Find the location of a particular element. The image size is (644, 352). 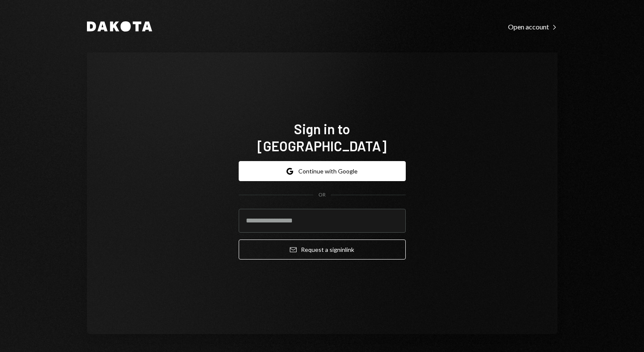

button: Continue with Google is located at coordinates (322, 171).